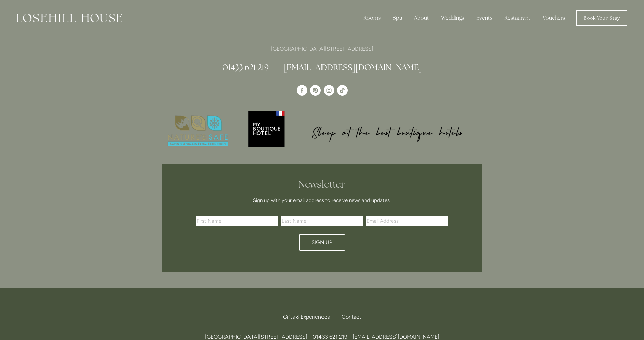 The image size is (644, 340). Describe the element at coordinates (453, 18) in the screenshot. I see `div: Weddings` at that location.